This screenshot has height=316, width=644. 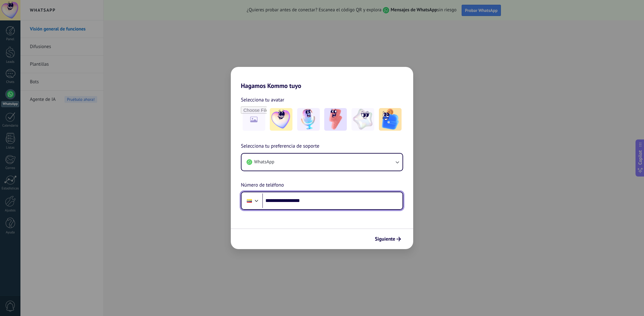 I want to click on h2: Hagamos Kommo tuyo, so click(x=322, y=79).